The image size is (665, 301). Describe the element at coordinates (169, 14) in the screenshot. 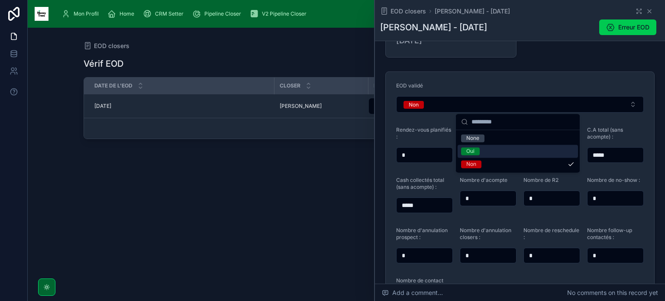

I see `span: CRM Setter` at that location.